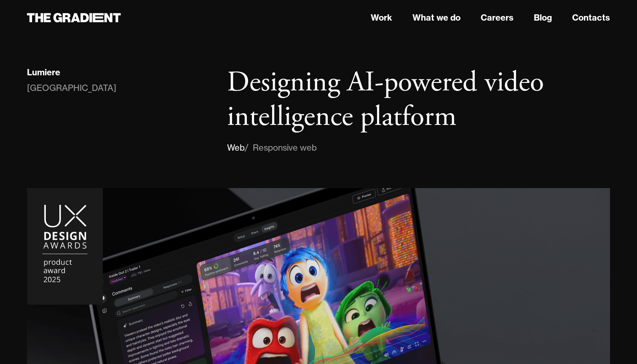 This screenshot has width=637, height=364. I want to click on a: Blog, so click(542, 18).